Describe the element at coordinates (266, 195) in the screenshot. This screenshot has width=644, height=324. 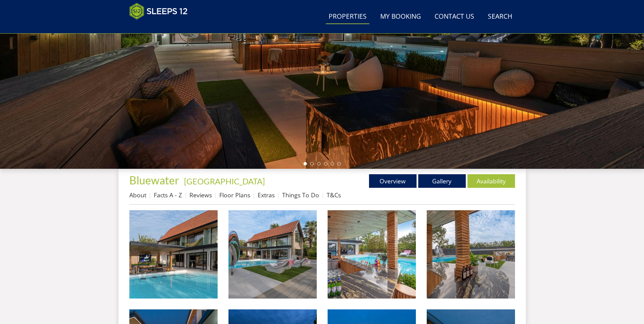
I see `a: Extras` at that location.